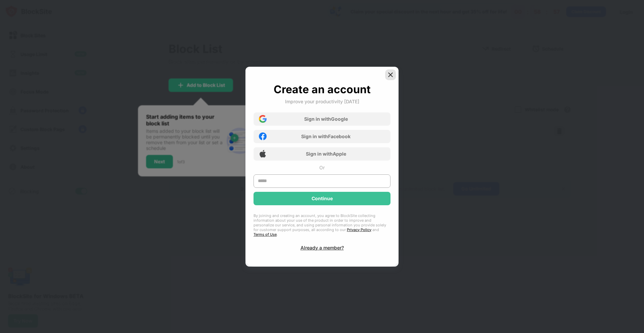  What do you see at coordinates (326, 154) in the screenshot?
I see `div: Sign in with Apple` at bounding box center [326, 154].